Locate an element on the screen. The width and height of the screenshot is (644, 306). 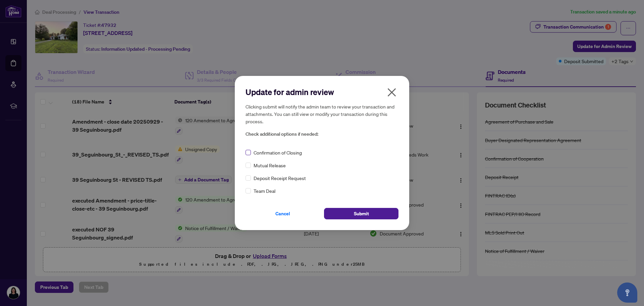
span: Deposit Receipt Request is located at coordinates (280, 178).